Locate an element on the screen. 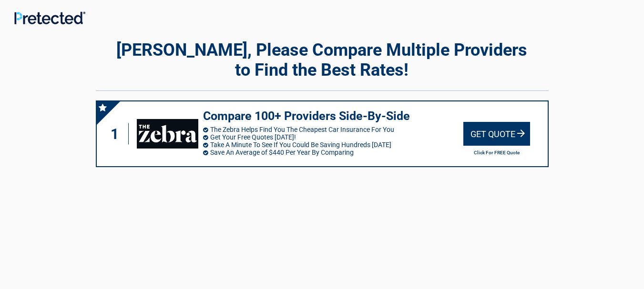 The height and width of the screenshot is (289, 644). h3: Compare 100+ Providers Side-By-Side is located at coordinates (333, 116).